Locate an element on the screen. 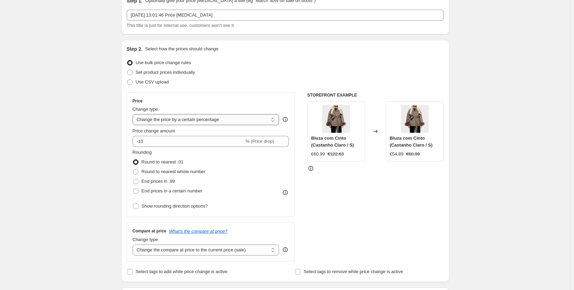 The height and width of the screenshot is (290, 574). input: -15 is located at coordinates (188, 141).